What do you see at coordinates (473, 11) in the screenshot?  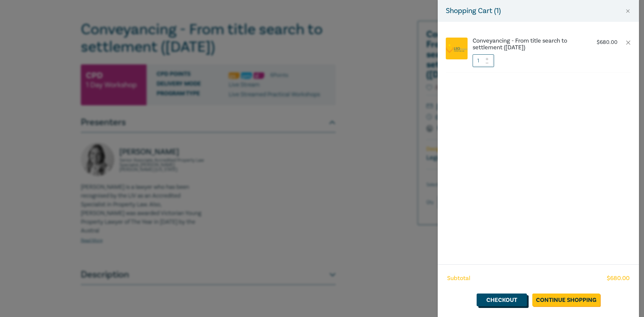 I see `h5: Shopping Cart ( 1 )` at bounding box center [473, 11].